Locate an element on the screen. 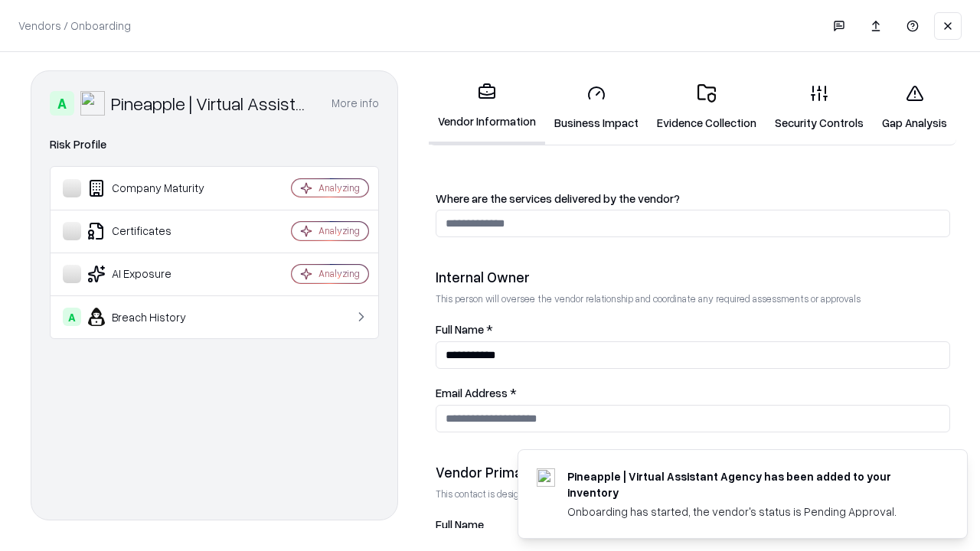 This screenshot has width=980, height=551. div: Breach History is located at coordinates (154, 317).